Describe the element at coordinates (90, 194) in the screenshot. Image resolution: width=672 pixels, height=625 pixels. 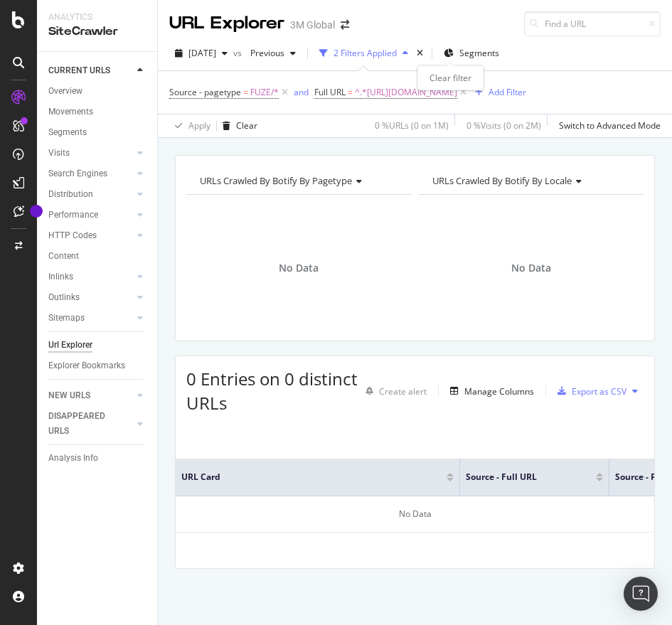
I see `a: Distribution` at that location.